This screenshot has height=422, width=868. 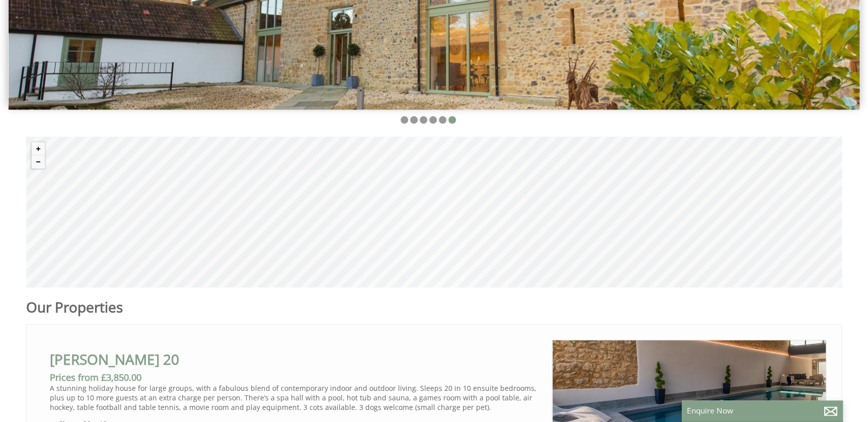 I want to click on canvas: Map, so click(x=434, y=212).